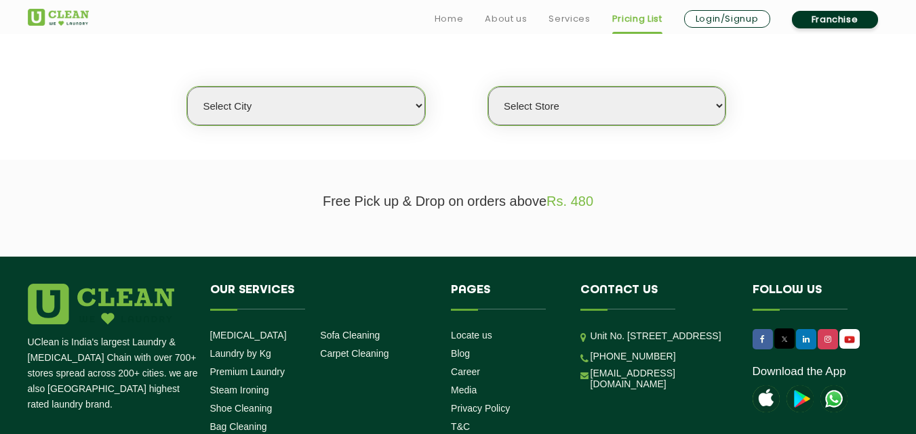  I want to click on a: Login/Signup, so click(727, 19).